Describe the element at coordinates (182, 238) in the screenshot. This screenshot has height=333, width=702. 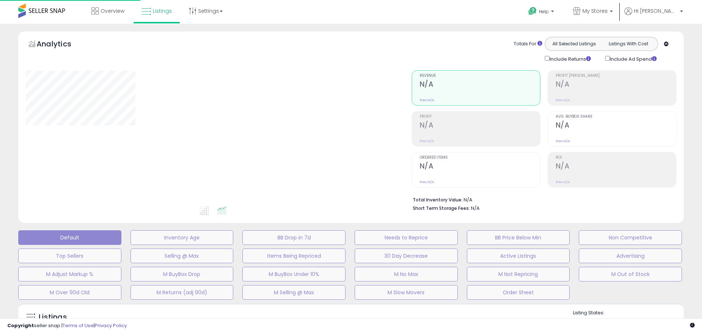
I see `button: Inventory Age` at that location.